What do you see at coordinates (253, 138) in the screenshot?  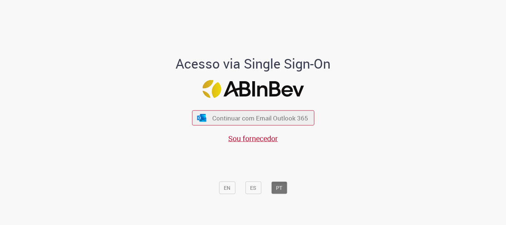 I see `a: Sou fornecedor` at bounding box center [253, 138].